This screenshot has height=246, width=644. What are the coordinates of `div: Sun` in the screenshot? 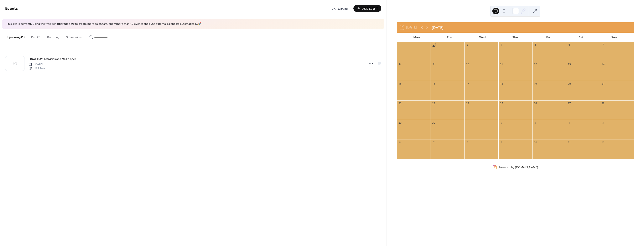 It's located at (614, 37).